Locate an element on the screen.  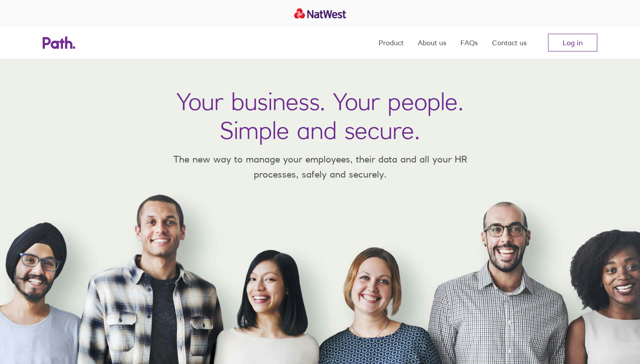
a: About us is located at coordinates (432, 43).